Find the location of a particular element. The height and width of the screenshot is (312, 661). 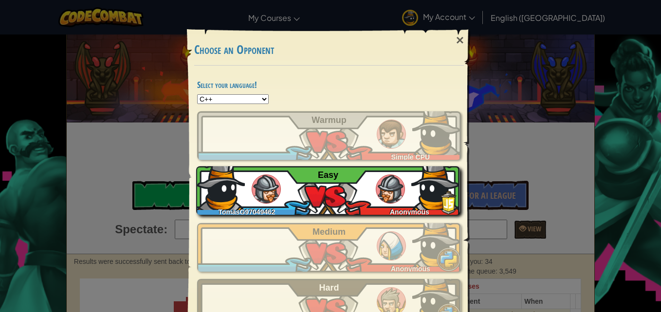

img: humans_ladder_medium.png is located at coordinates (391, 246).